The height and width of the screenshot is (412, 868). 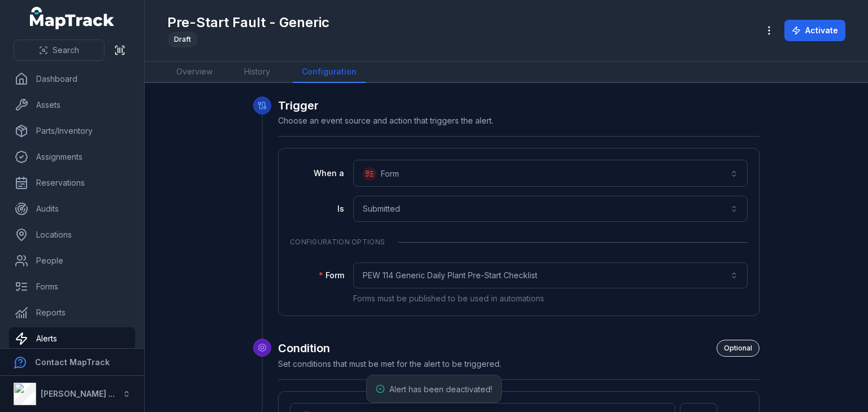 I want to click on a: Alerts, so click(x=72, y=339).